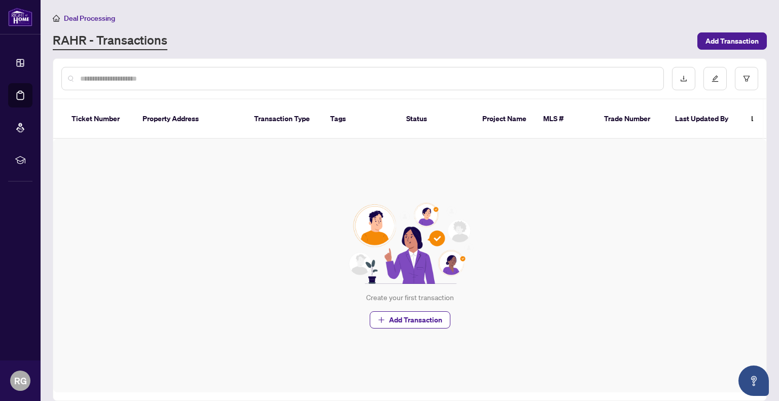  What do you see at coordinates (746, 79) in the screenshot?
I see `button: filter` at bounding box center [746, 79].